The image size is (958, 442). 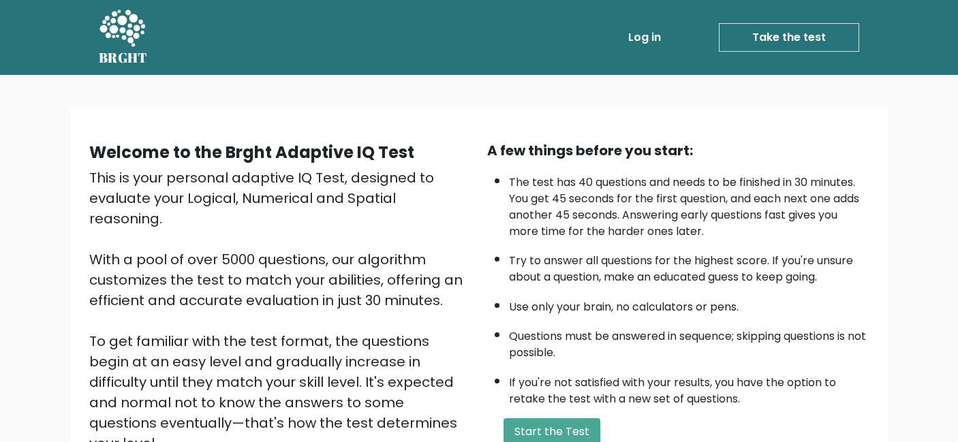 I want to click on li: The test has 40 questions and needs to be finished in 30 minutes. You get 45 seconds for the firs..., so click(x=689, y=204).